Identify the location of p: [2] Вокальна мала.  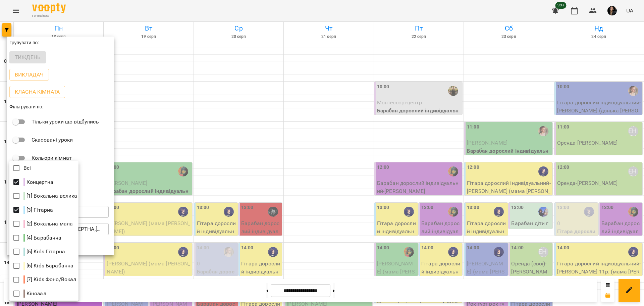
(48, 224).